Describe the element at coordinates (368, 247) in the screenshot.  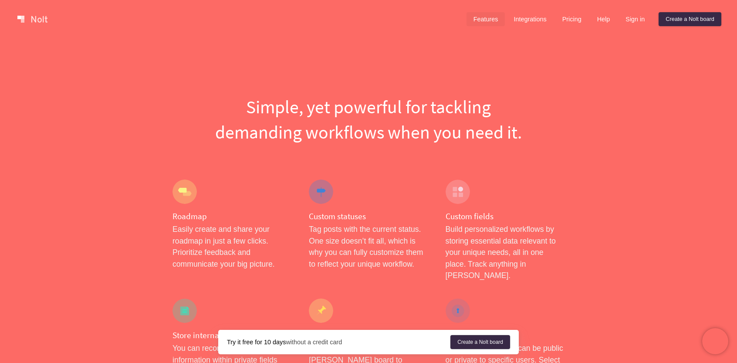
I see `p: Tag posts with the current status. One size doesn’t fit all, which is why you can fully customize...` at that location.